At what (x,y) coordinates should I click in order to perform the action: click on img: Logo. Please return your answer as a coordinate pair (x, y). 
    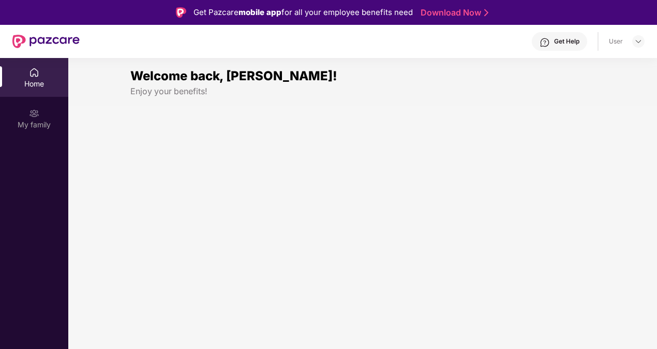
    Looking at the image, I should click on (181, 12).